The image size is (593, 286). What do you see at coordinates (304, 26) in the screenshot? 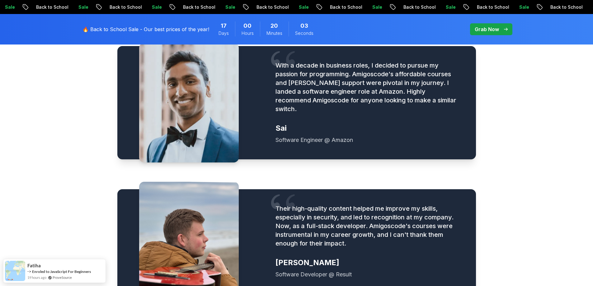
I see `span: 3 Seconds` at bounding box center [304, 26].